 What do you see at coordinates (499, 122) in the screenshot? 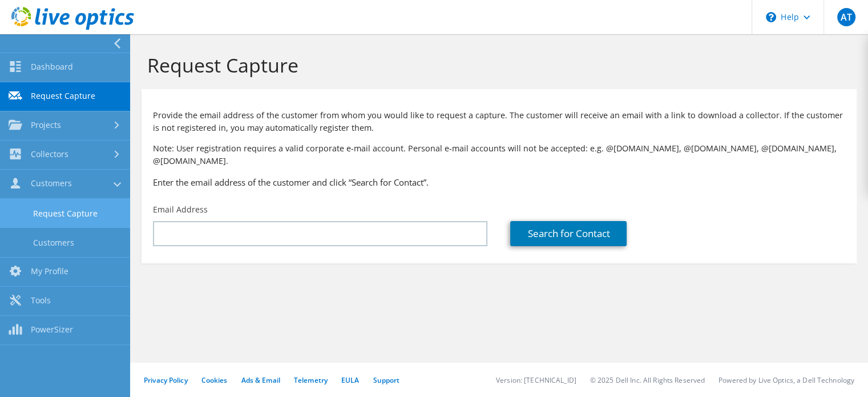
I see `p: Provide the email address of the customer from whom you would like to request a capture. The cust...` at bounding box center [499, 122].